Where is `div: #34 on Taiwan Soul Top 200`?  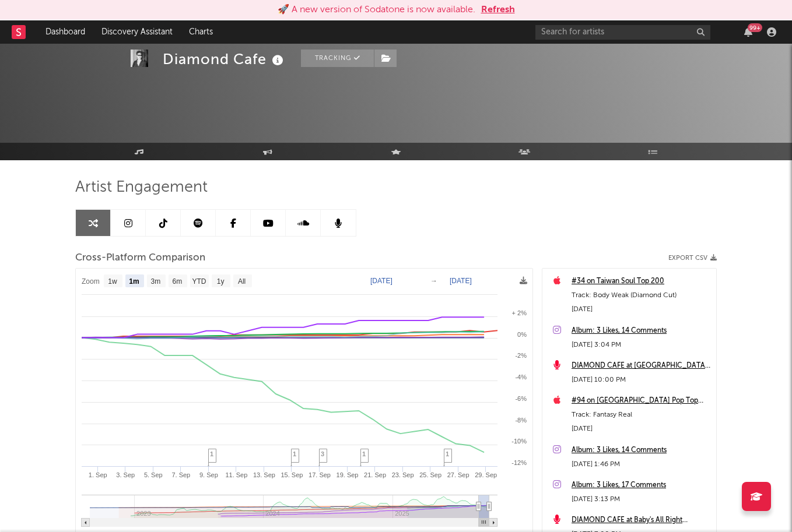 div: #34 on Taiwan Soul Top 200 is located at coordinates (642, 281).